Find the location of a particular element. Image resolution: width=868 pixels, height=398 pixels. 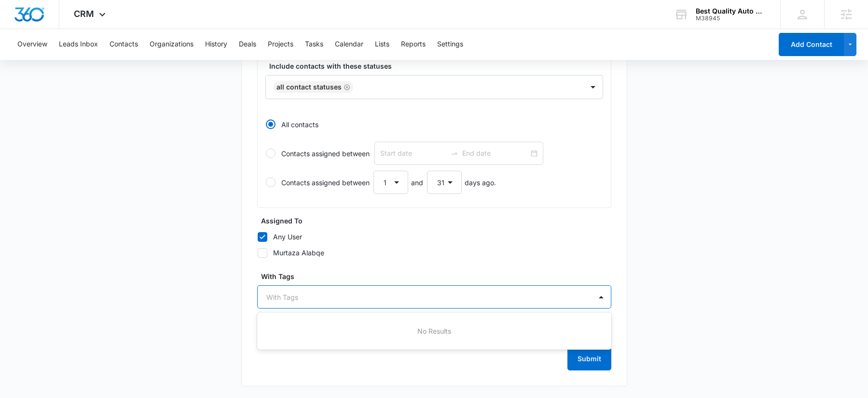

div: account id is located at coordinates (731, 18).